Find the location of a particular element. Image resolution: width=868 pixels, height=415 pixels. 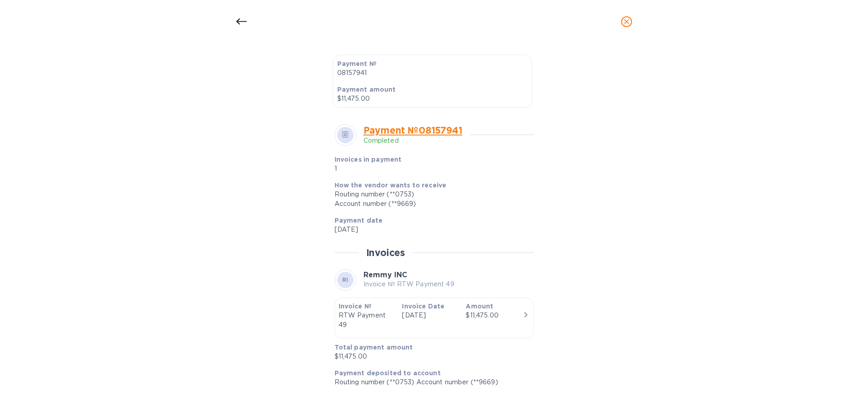

b: Invoice № is located at coordinates (354, 306).